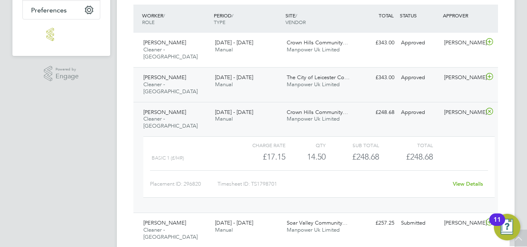 The height and width of the screenshot is (247, 527). What do you see at coordinates (184, 184) in the screenshot?
I see `div: Placement ID: 296820` at bounding box center [184, 184].